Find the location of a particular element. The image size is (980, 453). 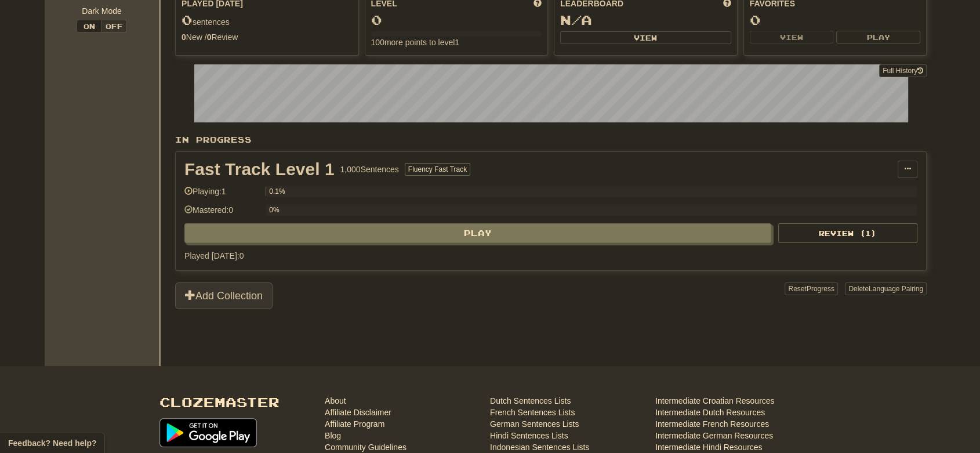

a: Indonesian Sentences Lists is located at coordinates (539, 448).